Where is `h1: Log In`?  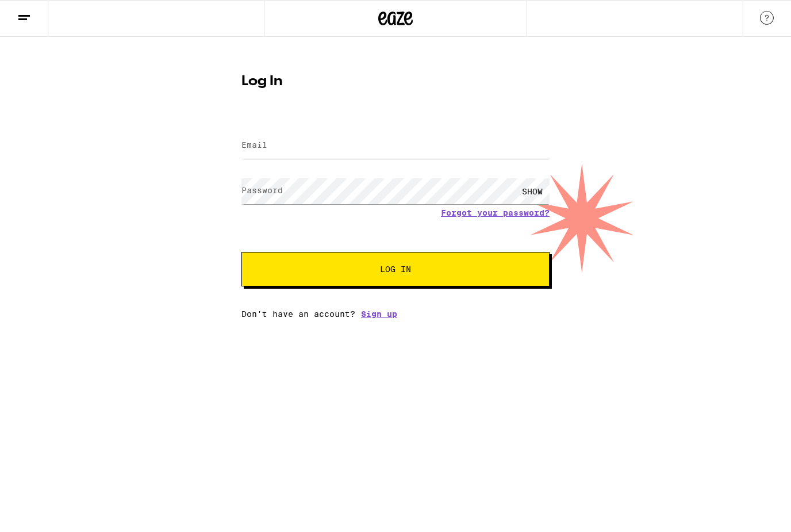
h1: Log In is located at coordinates (396, 82).